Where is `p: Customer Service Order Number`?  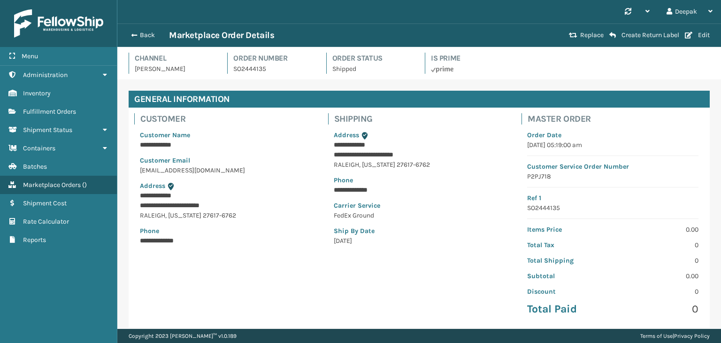
p: Customer Service Order Number is located at coordinates (613, 166).